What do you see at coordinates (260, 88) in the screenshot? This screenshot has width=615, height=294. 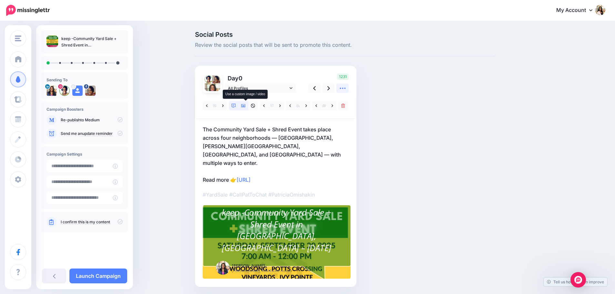 I see `a: All Profiles` at bounding box center [260, 88].